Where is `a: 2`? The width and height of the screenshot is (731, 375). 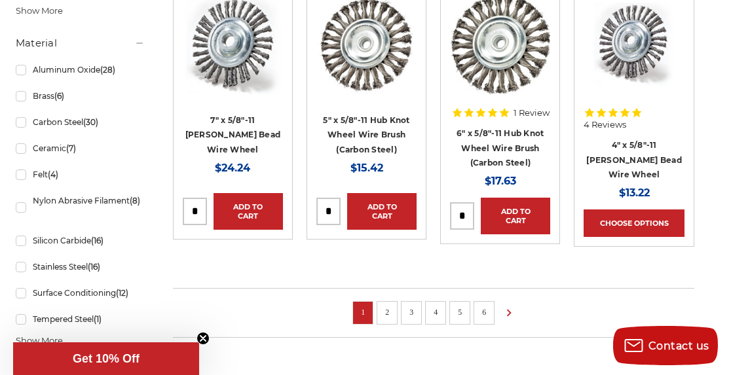 a: 2 is located at coordinates (387, 312).